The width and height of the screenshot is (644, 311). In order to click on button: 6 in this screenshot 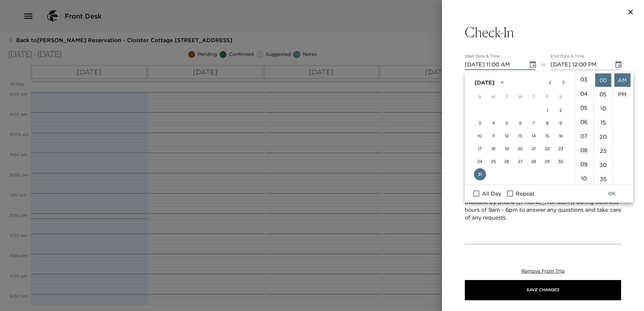, I will do `click(520, 123)`.